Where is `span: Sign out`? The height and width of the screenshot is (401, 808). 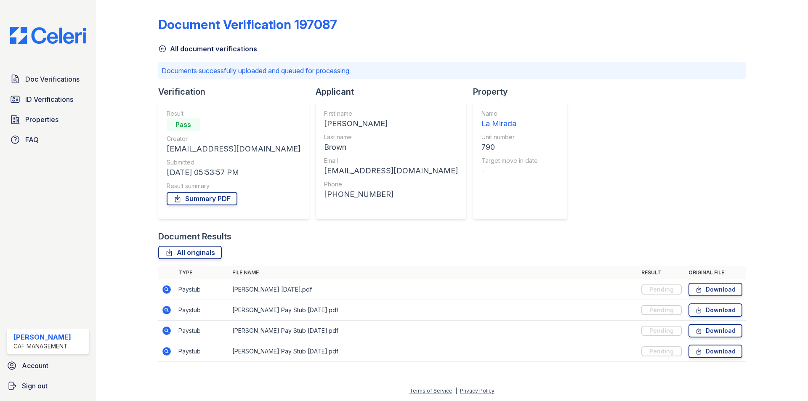 span: Sign out is located at coordinates (35, 386).